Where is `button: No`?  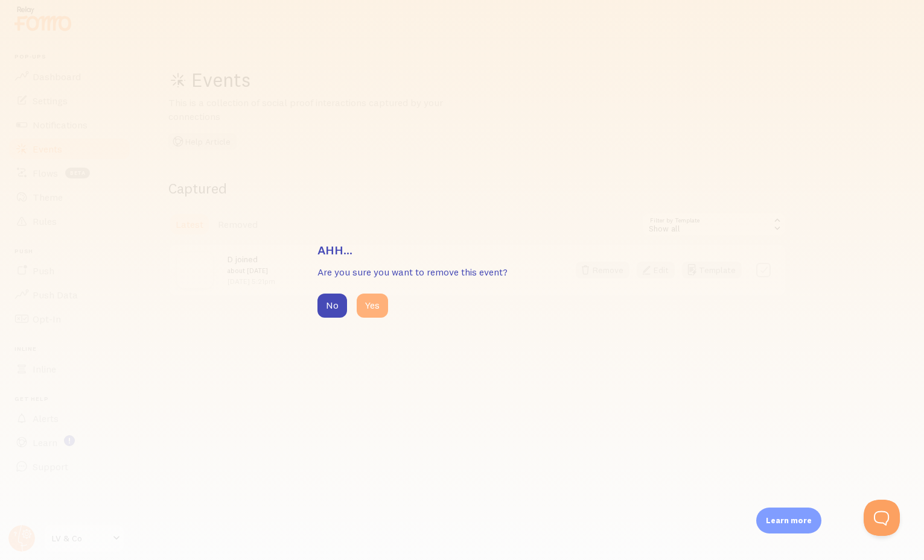 button: No is located at coordinates (332, 305).